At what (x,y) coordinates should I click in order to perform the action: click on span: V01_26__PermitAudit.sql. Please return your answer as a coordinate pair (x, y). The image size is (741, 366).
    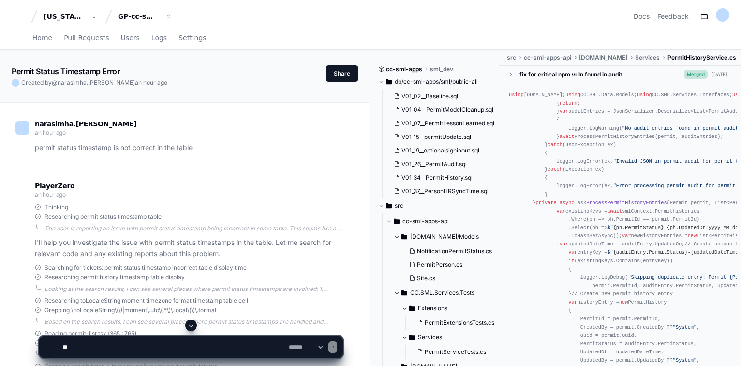
    Looking at the image, I should click on (434, 164).